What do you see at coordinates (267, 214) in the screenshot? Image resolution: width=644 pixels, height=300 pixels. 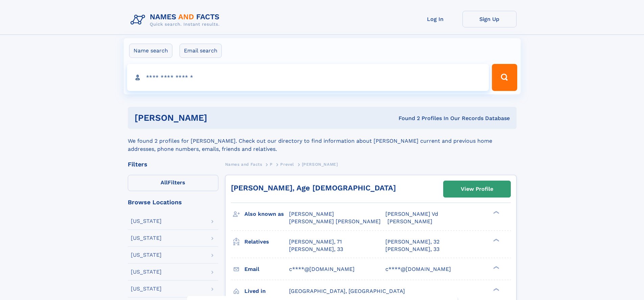 I see `h3: Also known as` at bounding box center [267, 214].